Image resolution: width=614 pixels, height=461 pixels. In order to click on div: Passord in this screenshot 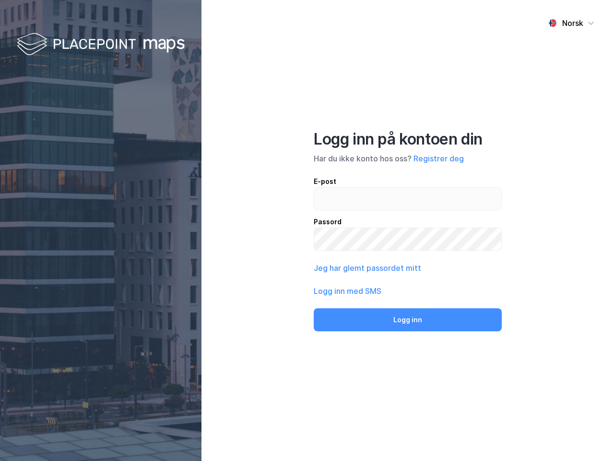, I will do `click(408, 222)`.